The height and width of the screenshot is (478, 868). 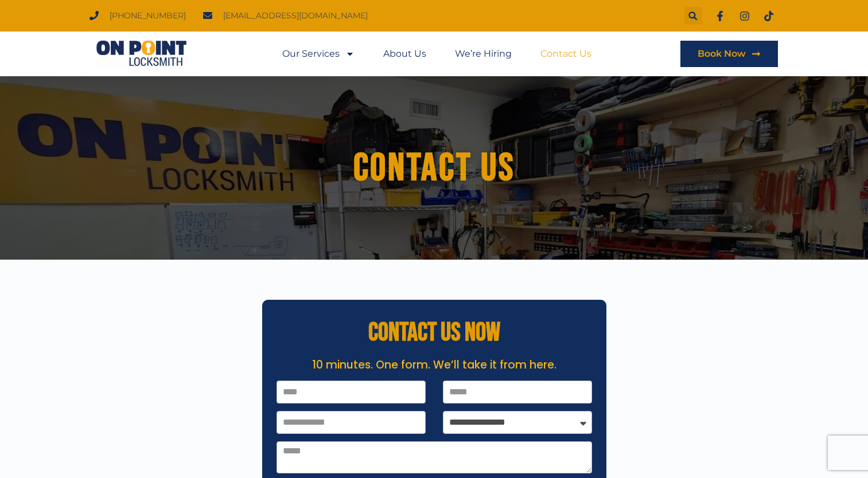 What do you see at coordinates (434, 168) in the screenshot?
I see `h1: Contact us` at bounding box center [434, 168].